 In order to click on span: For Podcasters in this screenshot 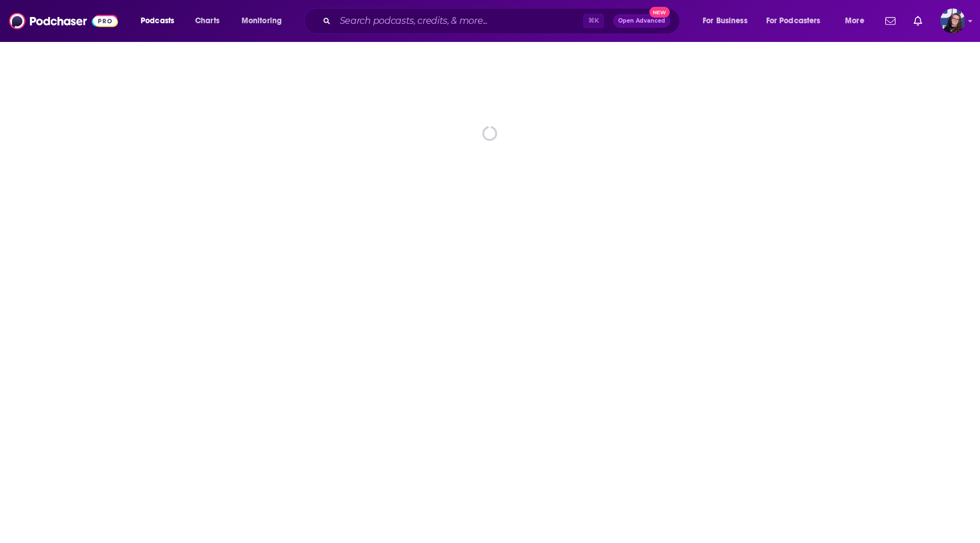, I will do `click(793, 21)`.